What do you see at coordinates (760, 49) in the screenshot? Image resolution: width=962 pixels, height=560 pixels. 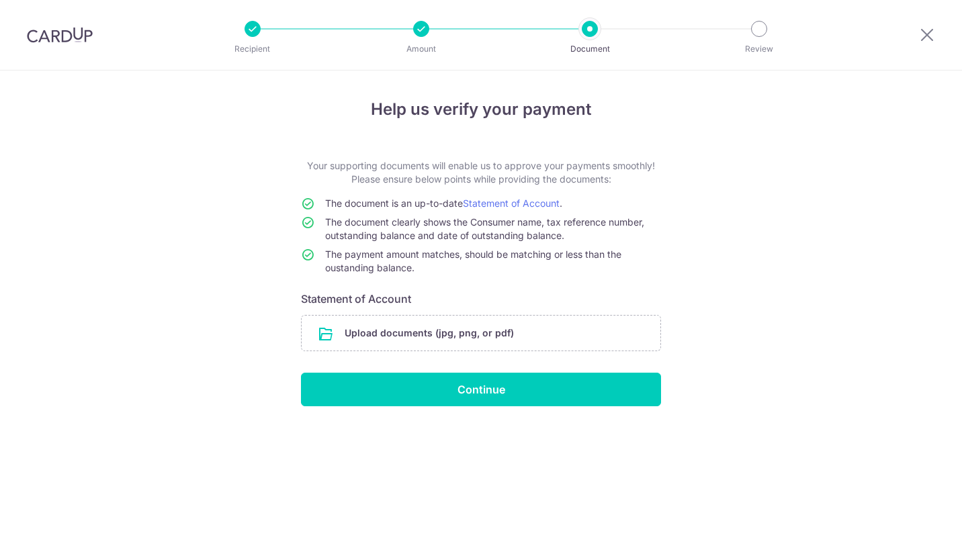 I see `p: Review` at bounding box center [760, 49].